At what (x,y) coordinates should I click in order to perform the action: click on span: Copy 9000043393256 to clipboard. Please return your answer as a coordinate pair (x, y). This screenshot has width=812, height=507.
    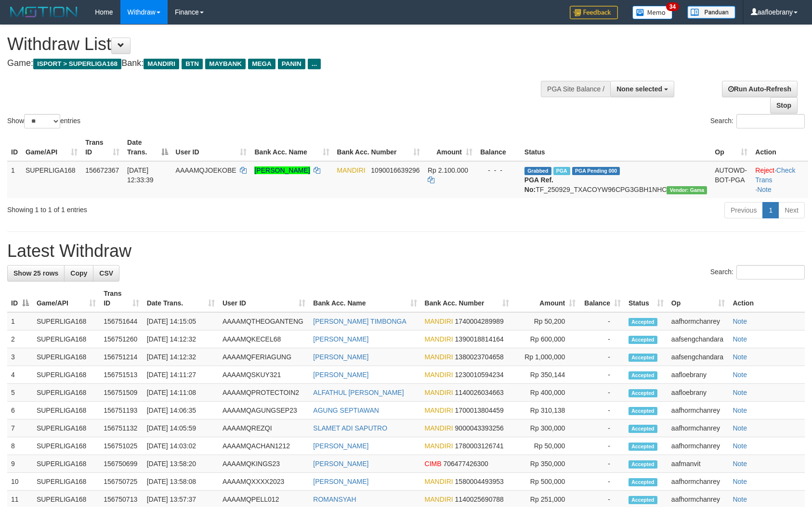
    Looking at the image, I should click on (479, 428).